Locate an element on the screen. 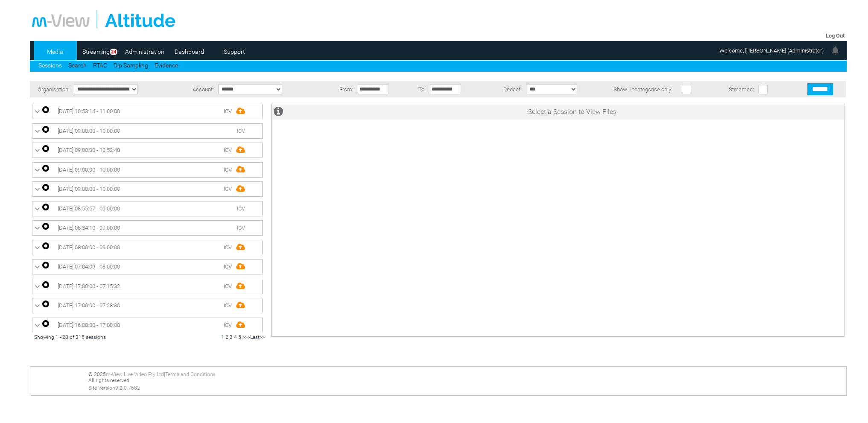 The width and height of the screenshot is (868, 423). td: Redact: is located at coordinates (503, 89).